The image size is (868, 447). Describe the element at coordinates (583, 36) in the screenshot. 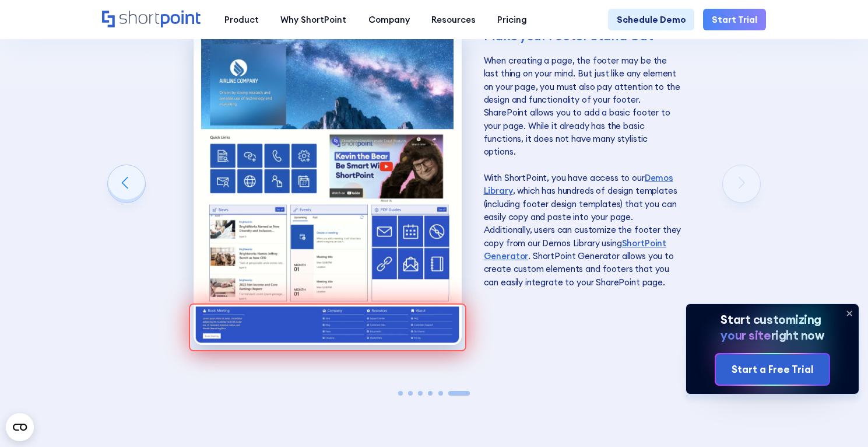

I see `div: Make your Footer Stand Out` at that location.